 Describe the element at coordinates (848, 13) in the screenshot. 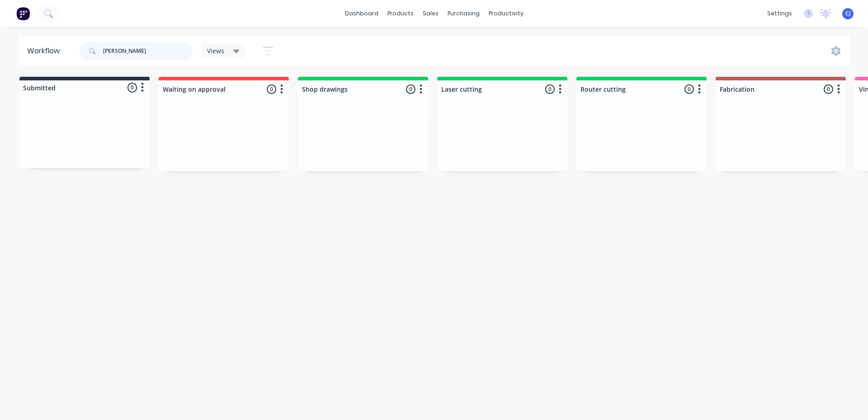

I see `span: CJ` at that location.